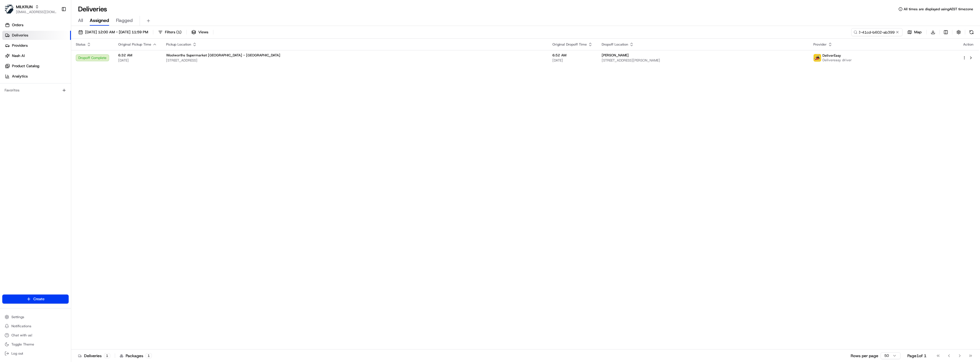 This screenshot has width=980, height=362. Describe the element at coordinates (99, 21) in the screenshot. I see `span: Assigned` at that location.